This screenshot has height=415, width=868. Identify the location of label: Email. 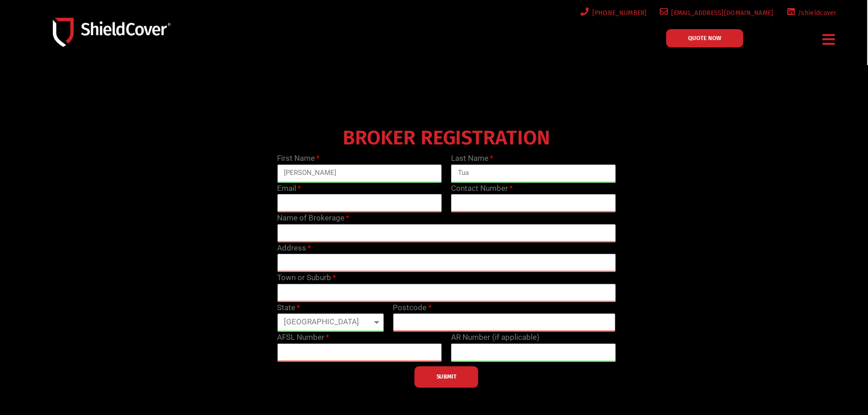
(289, 188).